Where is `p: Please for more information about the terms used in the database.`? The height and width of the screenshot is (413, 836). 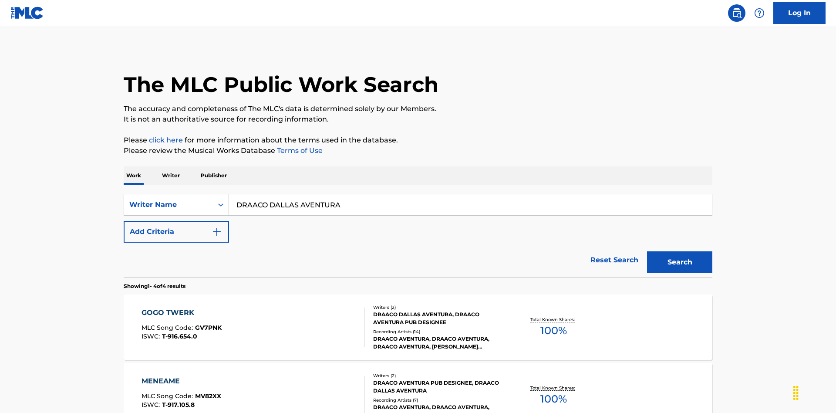 p: Please for more information about the terms used in the database. is located at coordinates (418, 140).